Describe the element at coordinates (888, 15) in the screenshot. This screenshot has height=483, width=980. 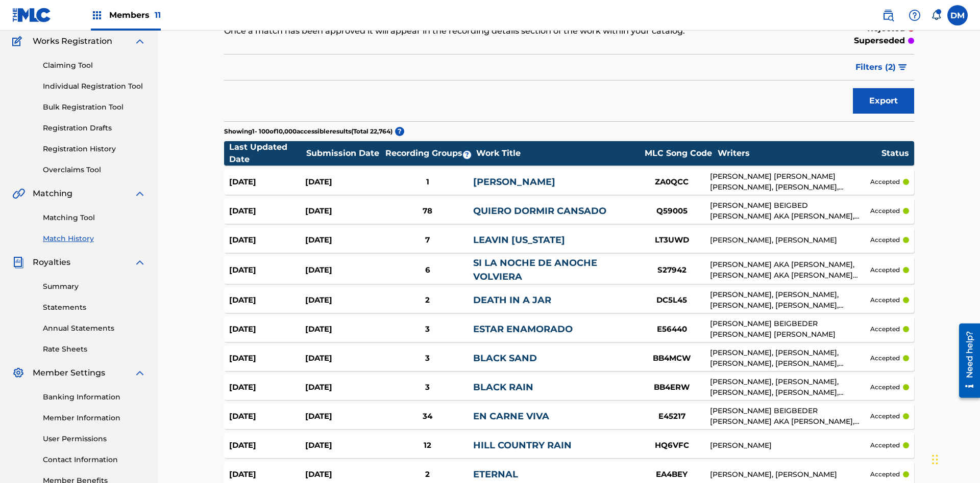
I see `a: Public Search` at that location.